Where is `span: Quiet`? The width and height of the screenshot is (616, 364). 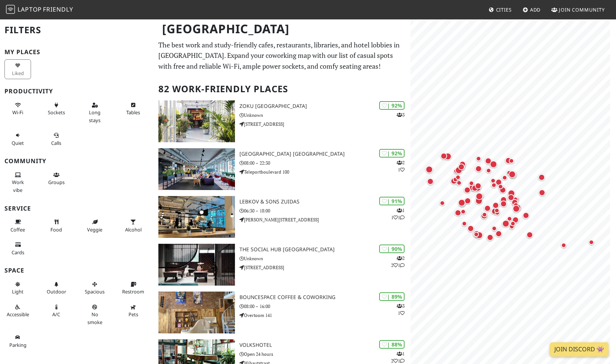
span: Quiet is located at coordinates (17, 143).